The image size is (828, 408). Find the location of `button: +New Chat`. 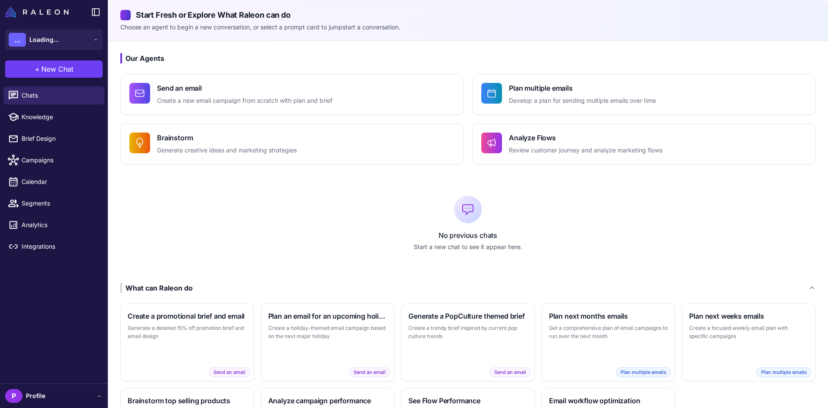

button: +New Chat is located at coordinates (54, 69).